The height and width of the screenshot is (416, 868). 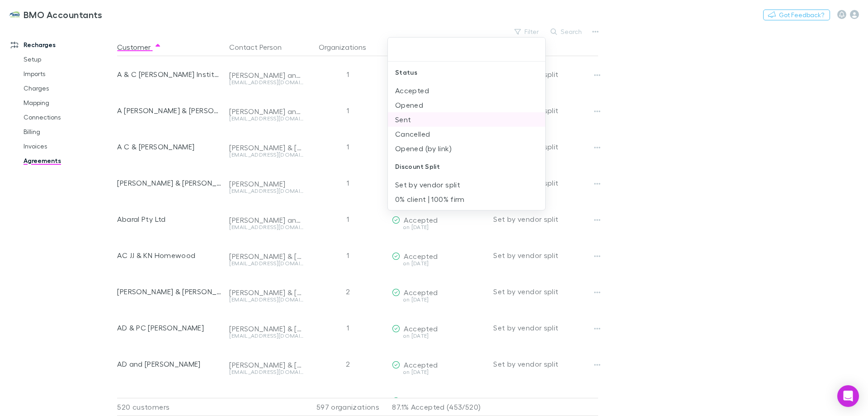 I want to click on li: Sent, so click(x=467, y=119).